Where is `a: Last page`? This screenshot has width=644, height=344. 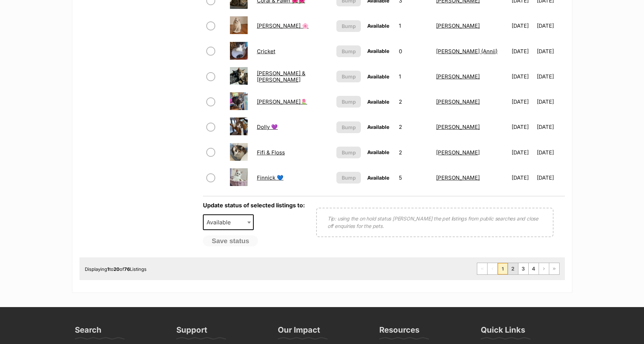 a: Last page is located at coordinates (554, 269).